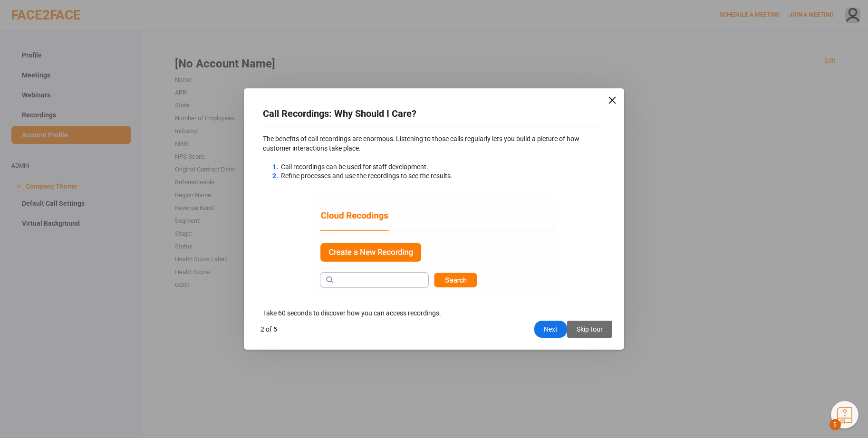 This screenshot has width=868, height=438. What do you see at coordinates (269, 329) in the screenshot?
I see `div: 2 of 5` at bounding box center [269, 329].